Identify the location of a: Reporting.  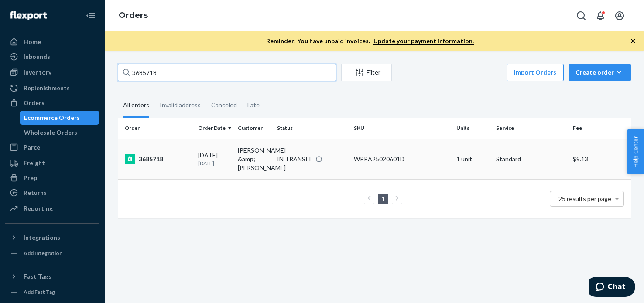
(52, 208).